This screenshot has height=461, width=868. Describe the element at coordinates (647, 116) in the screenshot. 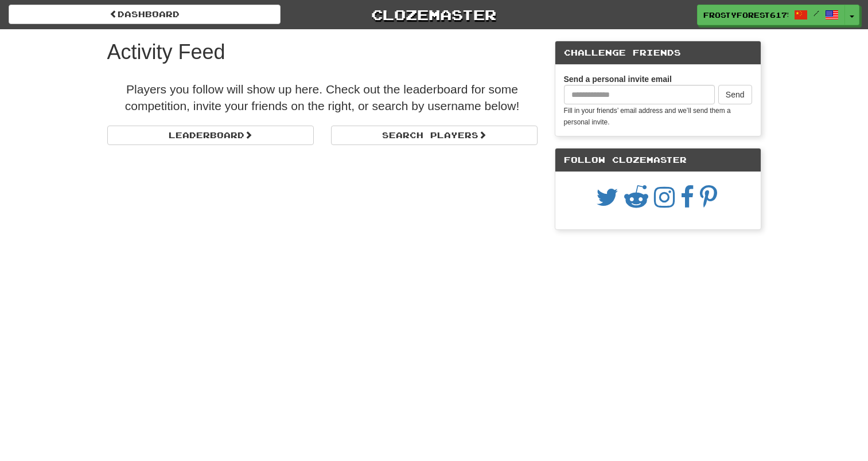

I see `small: Fill in your friends’ email address and we’ll send them a personal invite.` at that location.